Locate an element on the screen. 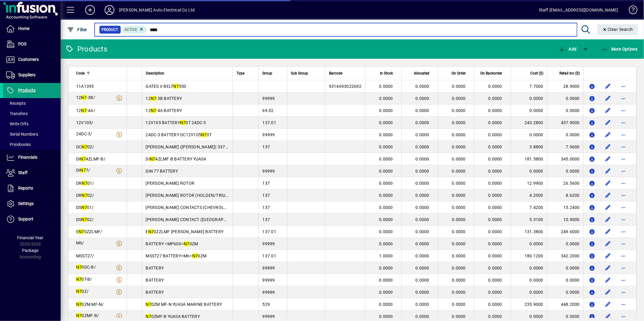 The height and width of the screenshot is (321, 644). span: Add is located at coordinates (567, 49).